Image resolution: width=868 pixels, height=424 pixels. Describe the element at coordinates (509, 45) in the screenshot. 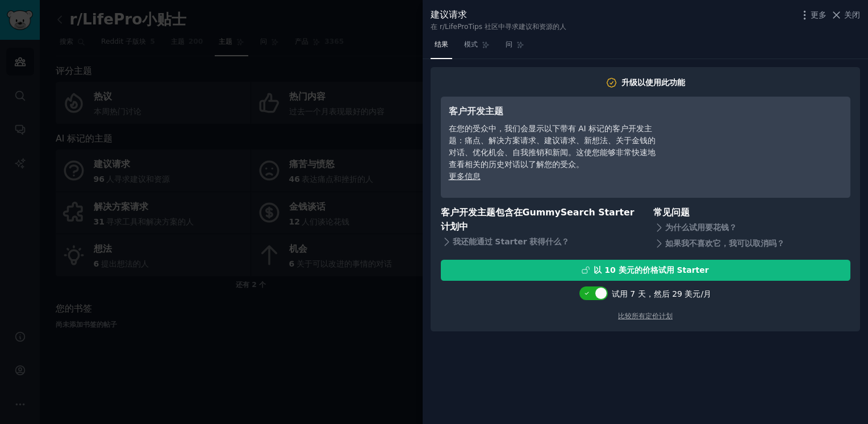

I see `span: 问` at that location.